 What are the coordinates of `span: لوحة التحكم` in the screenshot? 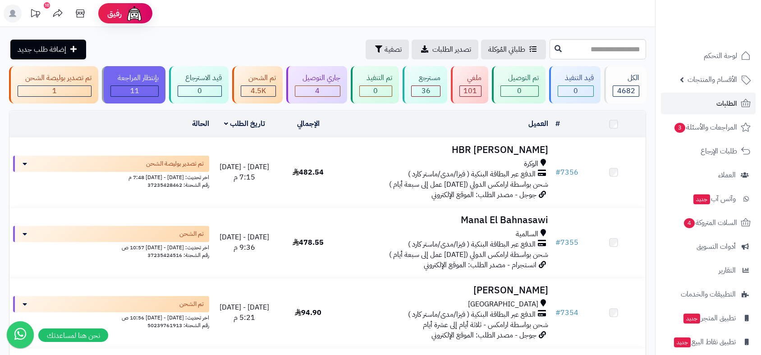 It's located at (720, 56).